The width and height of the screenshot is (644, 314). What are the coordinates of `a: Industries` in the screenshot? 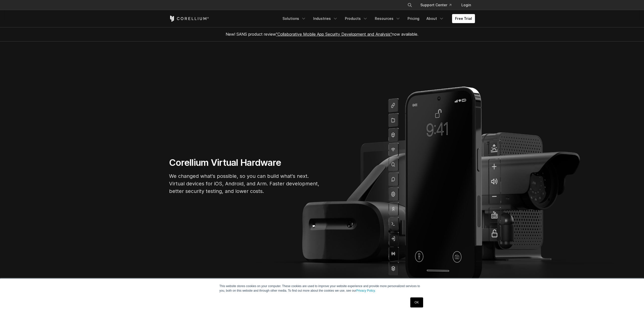 It's located at (326, 19).